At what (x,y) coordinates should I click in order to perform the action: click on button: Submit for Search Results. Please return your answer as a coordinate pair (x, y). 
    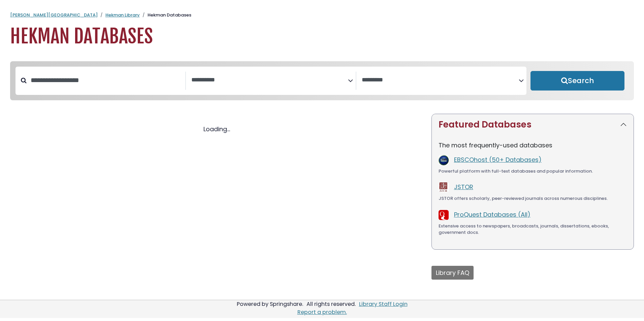
    Looking at the image, I should click on (577, 81).